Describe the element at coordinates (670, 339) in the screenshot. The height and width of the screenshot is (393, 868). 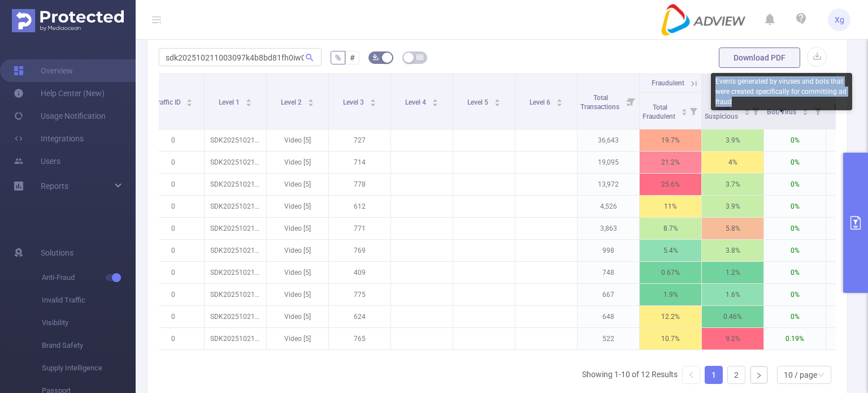
I see `p: 10.7%` at that location.